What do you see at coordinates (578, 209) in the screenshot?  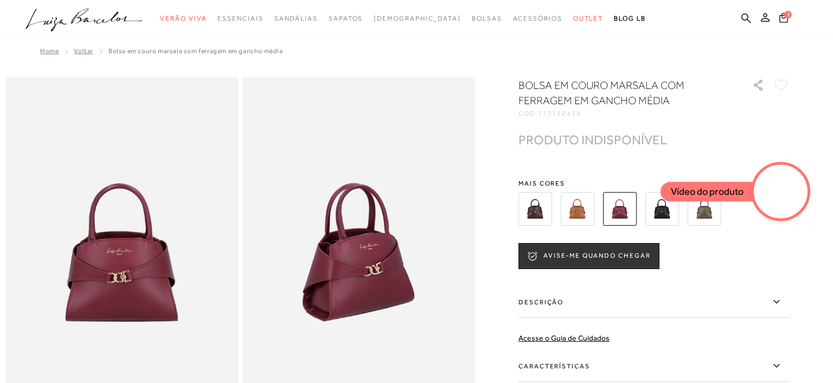 I see `img: BOLSA EM COURO CARAMELO COM FERRAGEM EM GANCHO MÉDIA` at bounding box center [578, 209].